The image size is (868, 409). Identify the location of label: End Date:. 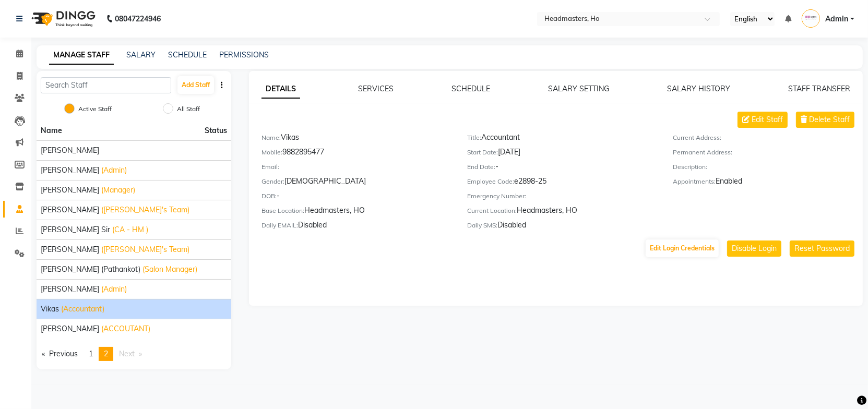
(481, 167).